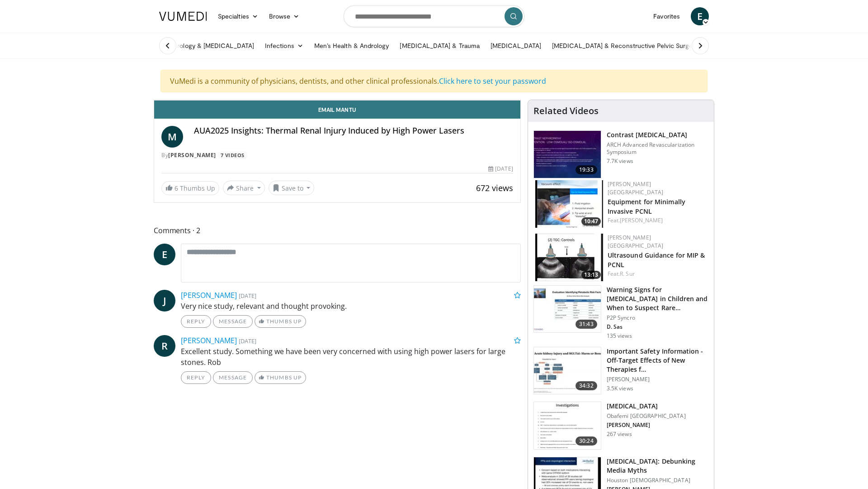 The image size is (868, 489). I want to click on h4: Related Videos, so click(566, 111).